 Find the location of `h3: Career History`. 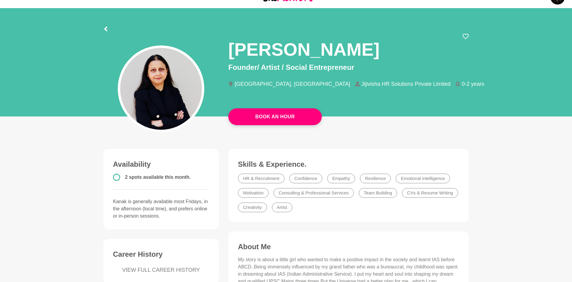

h3: Career History is located at coordinates (161, 254).